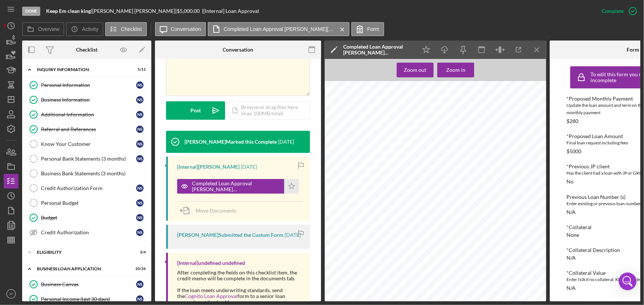 The height and width of the screenshot is (305, 644). Describe the element at coordinates (572, 121) in the screenshot. I see `div: $280` at that location.